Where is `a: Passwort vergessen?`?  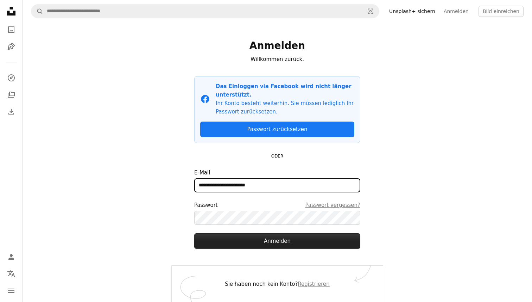
a: Passwort vergessen? is located at coordinates (333, 205).